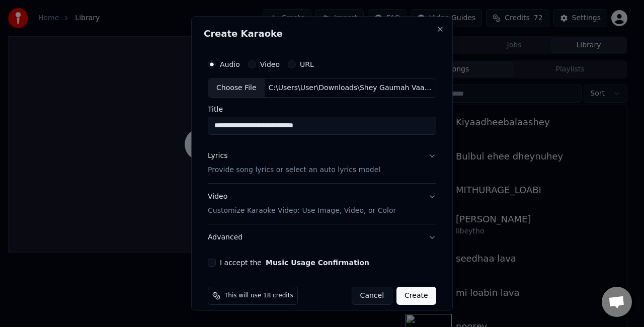 This screenshot has height=327, width=644. What do you see at coordinates (302, 203) in the screenshot?
I see `div: Video` at bounding box center [302, 203].